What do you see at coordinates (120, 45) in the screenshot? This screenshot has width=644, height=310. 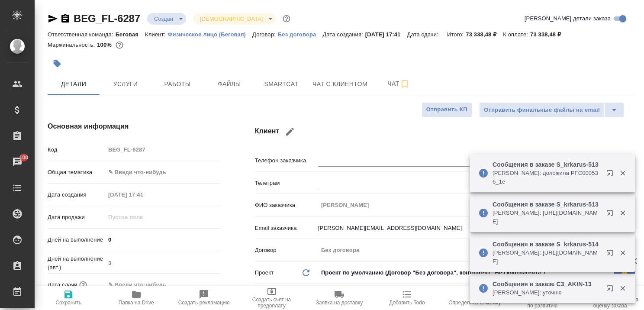 I see `button: 0.00 RUB;` at bounding box center [120, 45].